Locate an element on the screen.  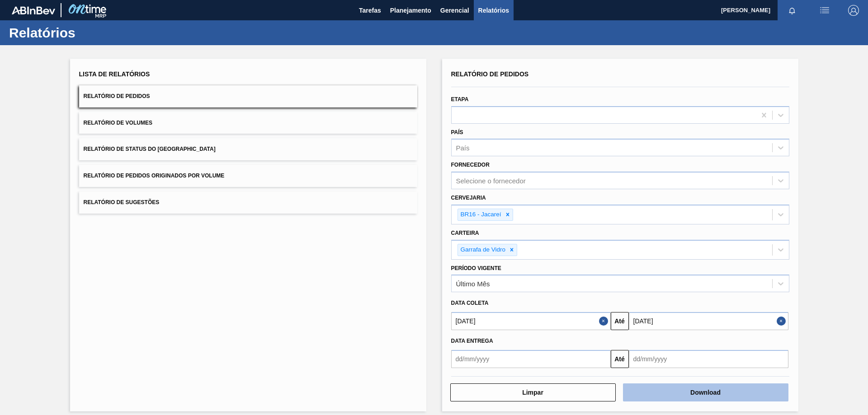
label: Período Vigente is located at coordinates (476, 268).